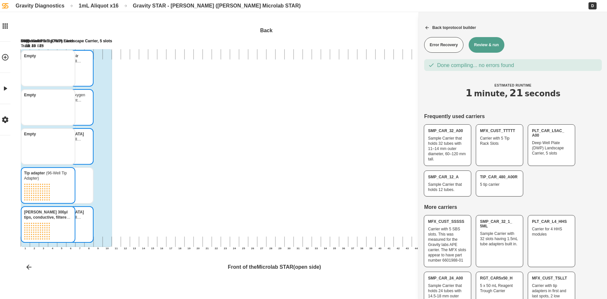 The image size is (607, 299). I want to click on div: C3, so click(29, 189).